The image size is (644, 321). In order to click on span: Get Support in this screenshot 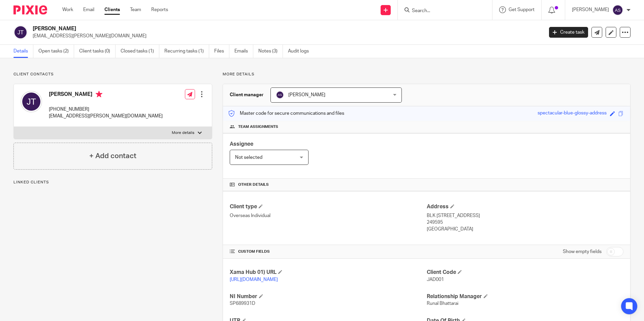, I will do `click(521, 10)`.